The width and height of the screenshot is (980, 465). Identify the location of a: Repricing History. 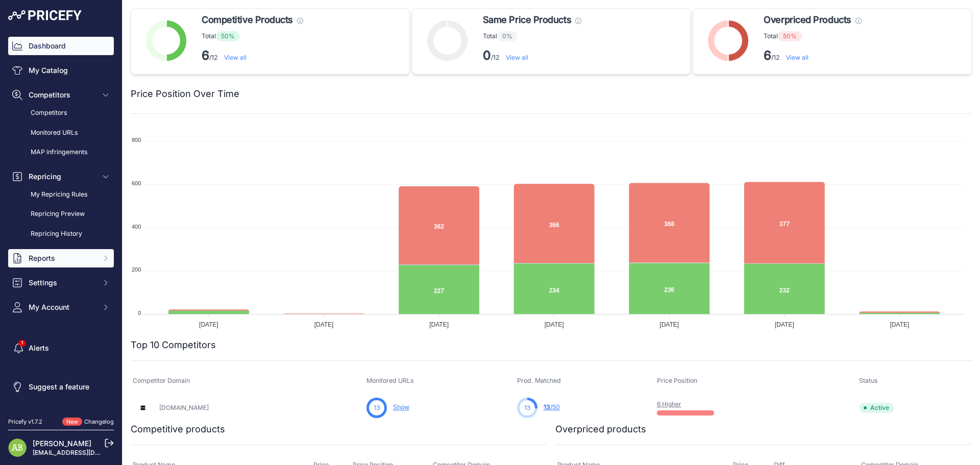
(61, 234).